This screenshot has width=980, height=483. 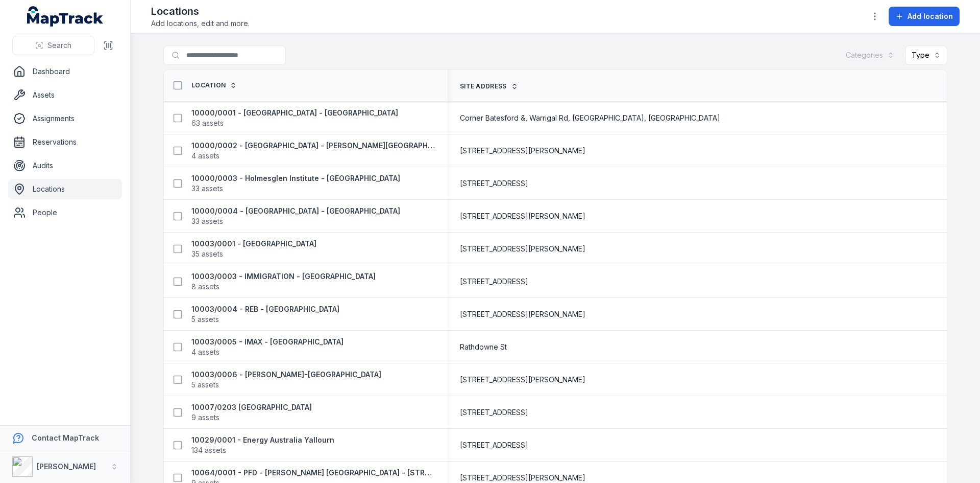 I want to click on strong: 10029/0001 - Energy Australia Yallourn, so click(x=263, y=439).